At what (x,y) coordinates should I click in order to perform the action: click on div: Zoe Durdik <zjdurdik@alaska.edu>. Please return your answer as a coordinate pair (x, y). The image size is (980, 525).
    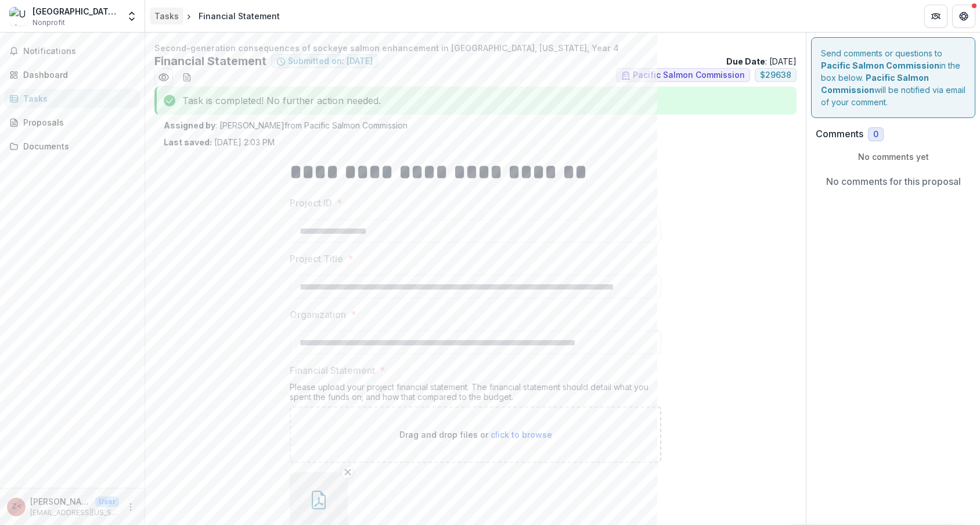
    Looking at the image, I should click on (16, 507).